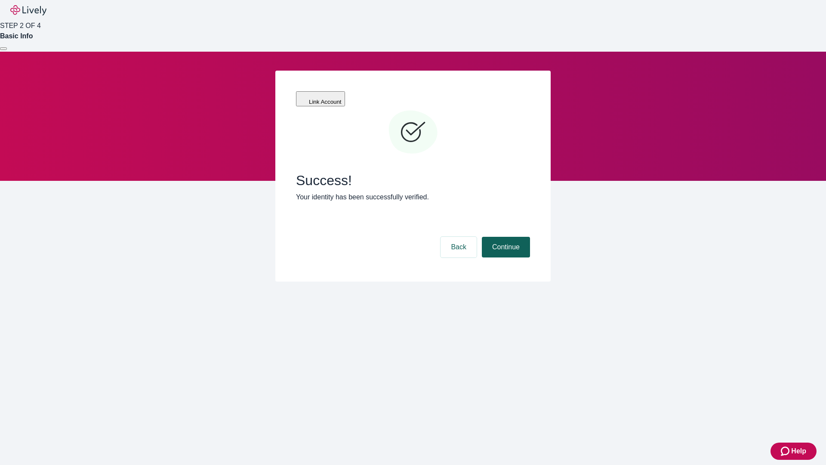 This screenshot has height=465, width=826. What do you see at coordinates (506, 247) in the screenshot?
I see `button: Continue` at bounding box center [506, 247].